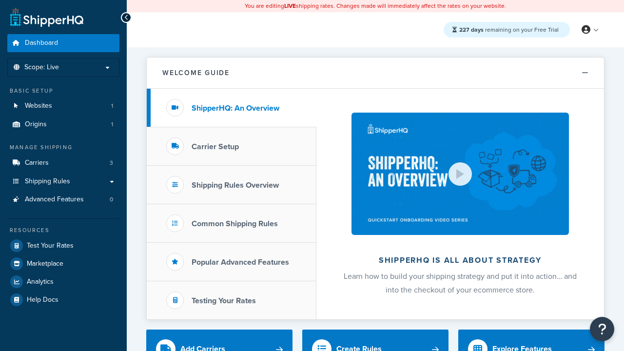 The image size is (624, 351). What do you see at coordinates (38, 106) in the screenshot?
I see `span: Websites` at bounding box center [38, 106].